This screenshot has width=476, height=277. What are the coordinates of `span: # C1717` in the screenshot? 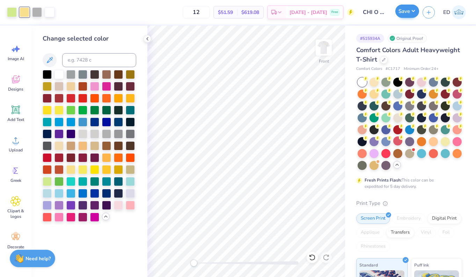 It's located at (393, 69).